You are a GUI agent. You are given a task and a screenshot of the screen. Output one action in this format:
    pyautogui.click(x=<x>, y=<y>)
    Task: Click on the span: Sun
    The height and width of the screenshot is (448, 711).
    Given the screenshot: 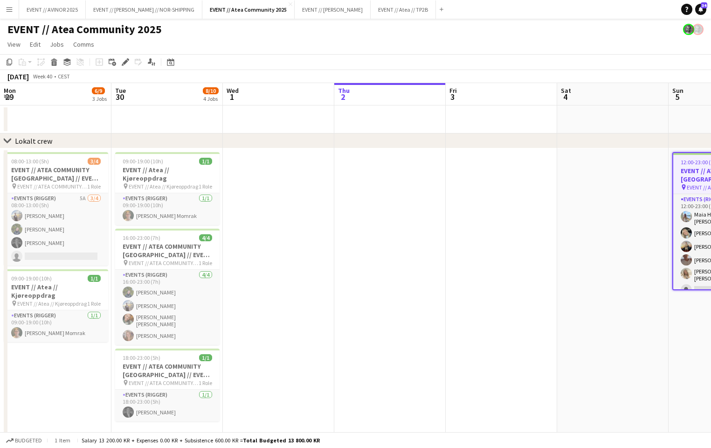 What is the action you would take?
    pyautogui.click(x=678, y=90)
    